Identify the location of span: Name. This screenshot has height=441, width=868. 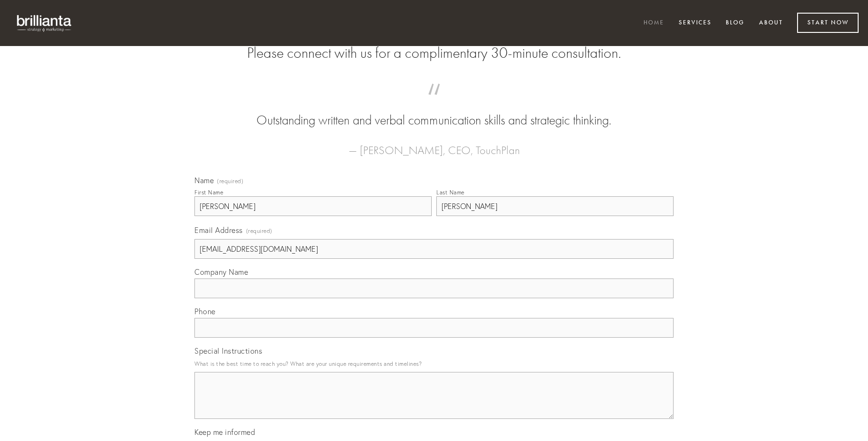
(204, 180).